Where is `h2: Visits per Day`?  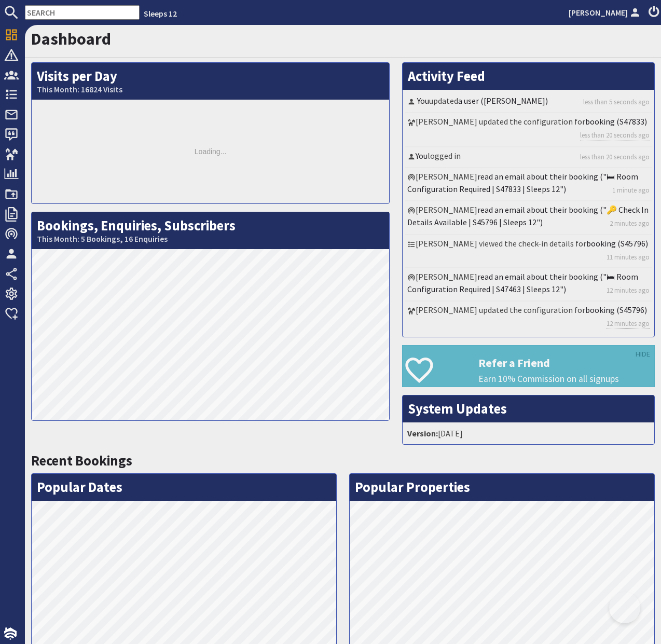 h2: Visits per Day is located at coordinates (210, 81).